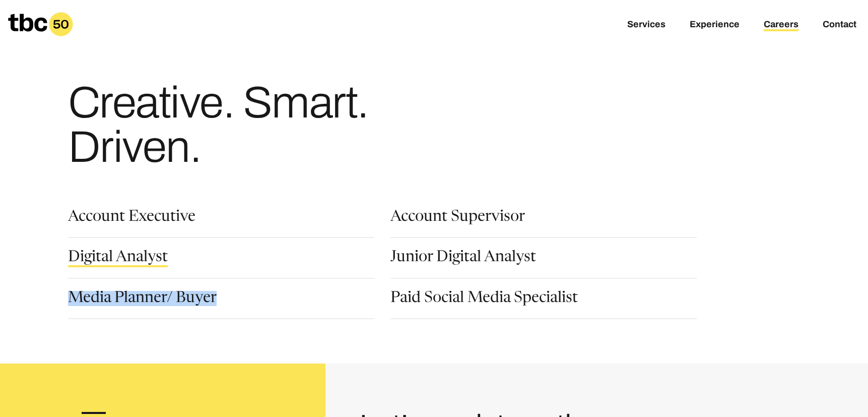 This screenshot has width=868, height=417. Describe the element at coordinates (39, 20) in the screenshot. I see `div: v 4.0.25` at that location.